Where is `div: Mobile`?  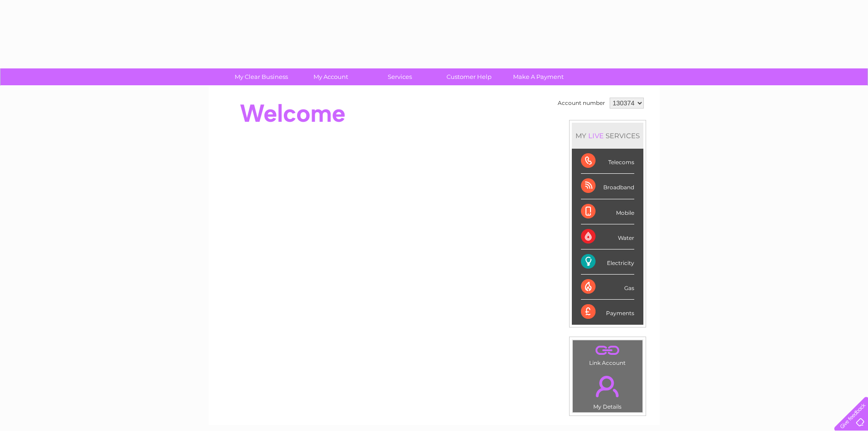
div: Mobile is located at coordinates (607, 212).